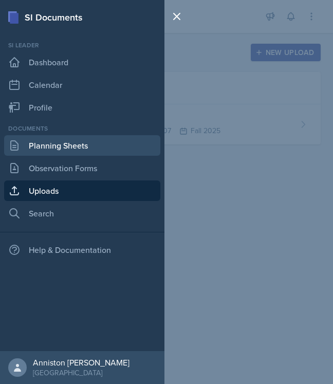 This screenshot has height=384, width=333. I want to click on a: Dashboard, so click(82, 62).